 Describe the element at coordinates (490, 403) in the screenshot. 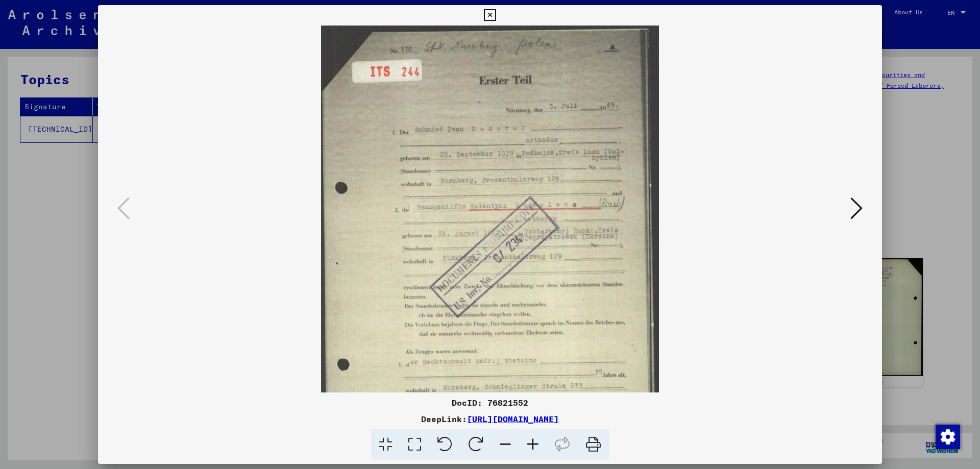

I see `div: DocID: 76821552` at that location.